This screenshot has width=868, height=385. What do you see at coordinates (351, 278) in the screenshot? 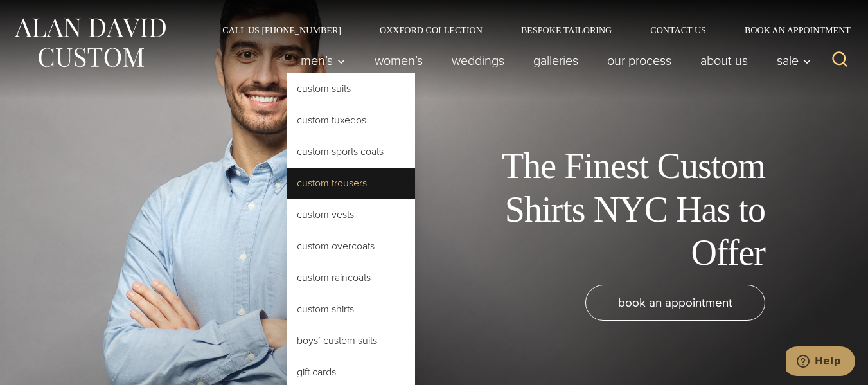
I see `a: Custom Raincoats` at bounding box center [351, 278].